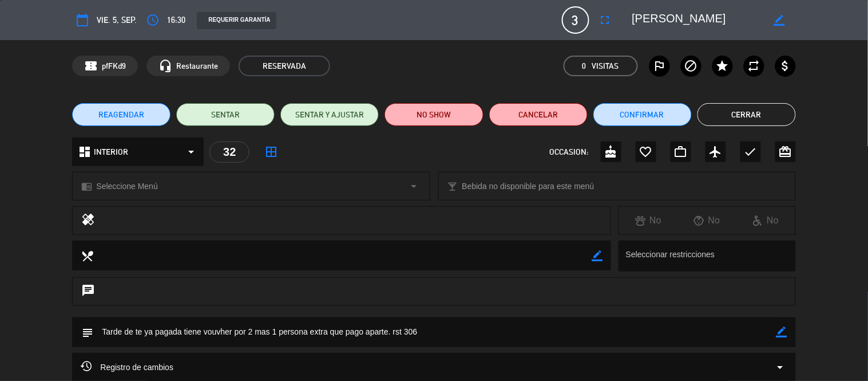 This screenshot has width=868, height=381. I want to click on button: access_time, so click(153, 20).